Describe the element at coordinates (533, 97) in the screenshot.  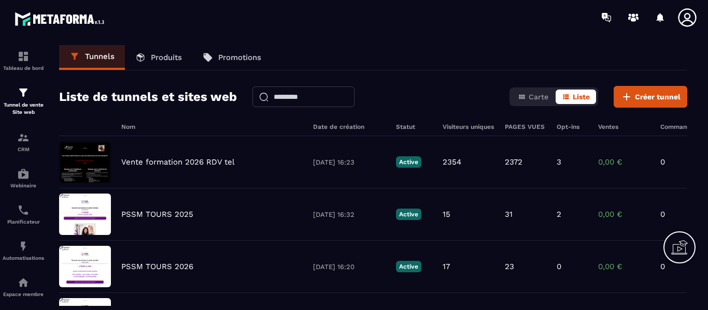
I see `button: Carte` at that location.